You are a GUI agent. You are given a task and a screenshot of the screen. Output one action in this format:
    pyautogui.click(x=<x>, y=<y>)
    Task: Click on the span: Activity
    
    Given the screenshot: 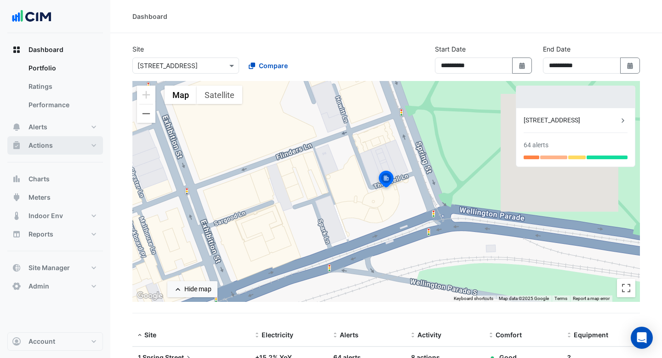 What is the action you would take?
    pyautogui.click(x=430, y=334)
    